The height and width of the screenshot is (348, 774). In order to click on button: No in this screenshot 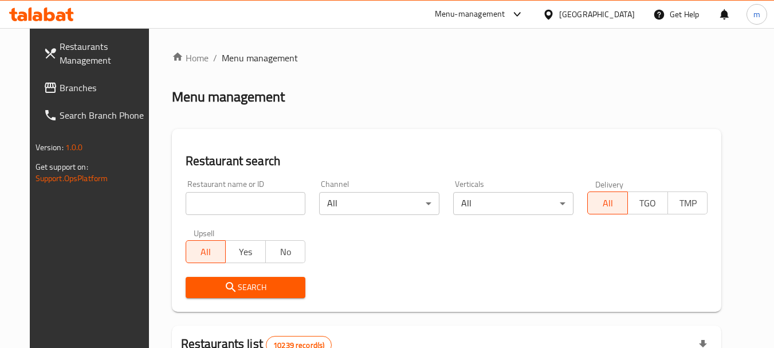, I will do `click(285, 252)`.